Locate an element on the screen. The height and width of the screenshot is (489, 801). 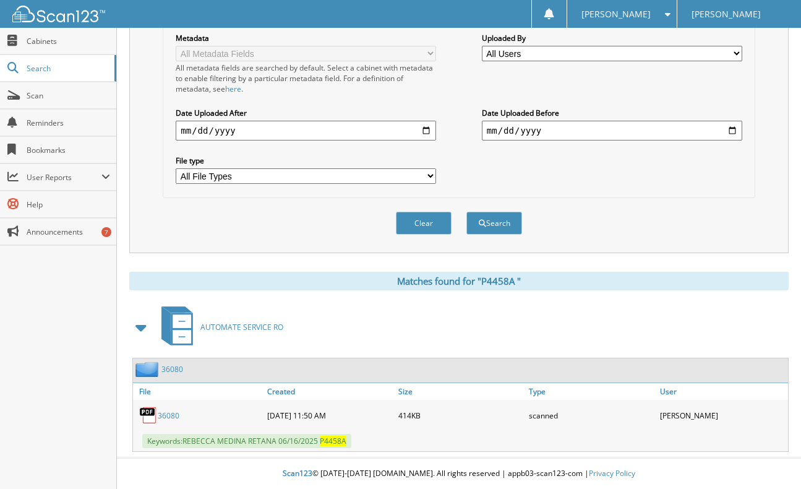
span: Scan123 is located at coordinates (298, 473).